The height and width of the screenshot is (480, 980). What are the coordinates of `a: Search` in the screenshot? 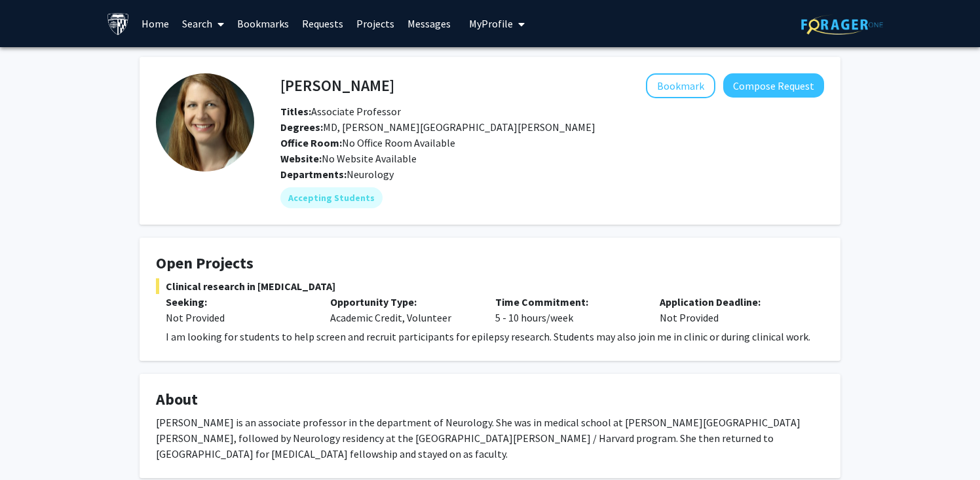 It's located at (203, 24).